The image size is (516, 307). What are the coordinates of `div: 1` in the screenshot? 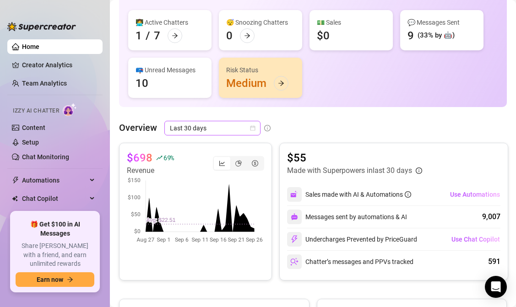 It's located at (139, 36).